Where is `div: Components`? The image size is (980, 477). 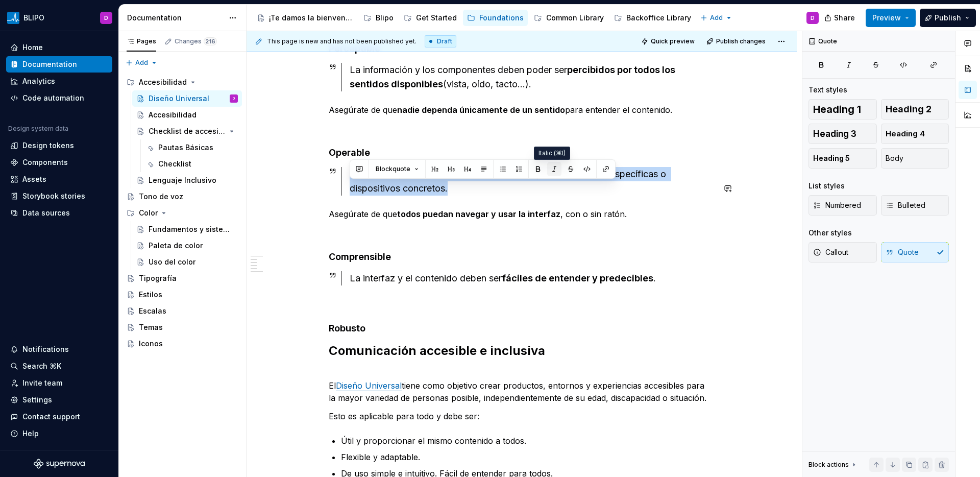
div: Components is located at coordinates (45, 163).